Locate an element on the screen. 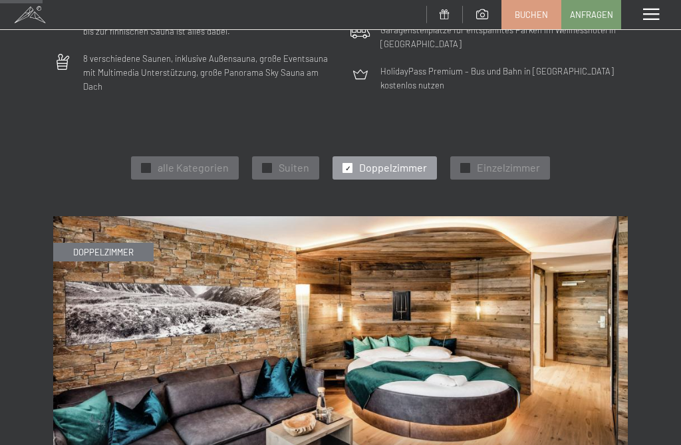 The image size is (681, 445). p: 8 verschiedene Saunen, inklusive Außensauna, große Eventsauna mit Multimedia Unterstützung, große... is located at coordinates (207, 72).